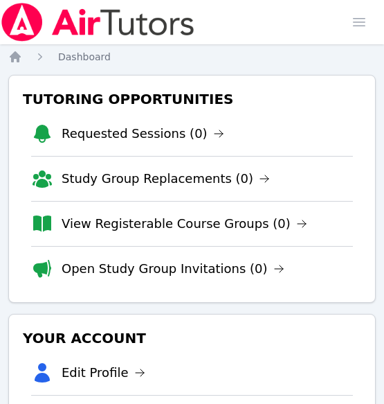 Image resolution: width=384 pixels, height=404 pixels. I want to click on a: Edit Profile, so click(103, 372).